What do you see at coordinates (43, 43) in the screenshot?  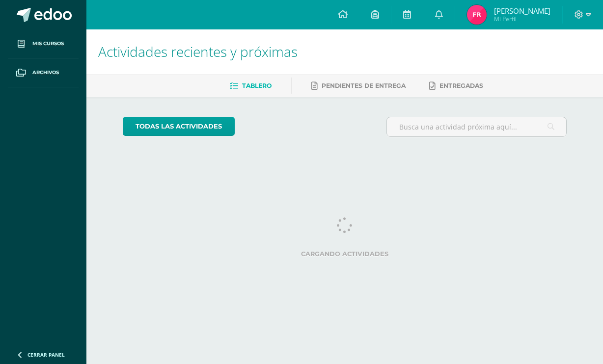 I see `a: Mis cursos` at bounding box center [43, 43].